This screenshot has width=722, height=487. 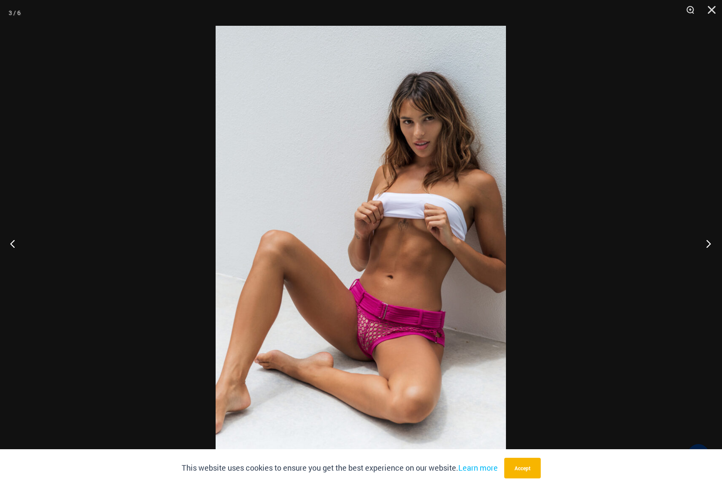 I want to click on button: Accept, so click(x=522, y=468).